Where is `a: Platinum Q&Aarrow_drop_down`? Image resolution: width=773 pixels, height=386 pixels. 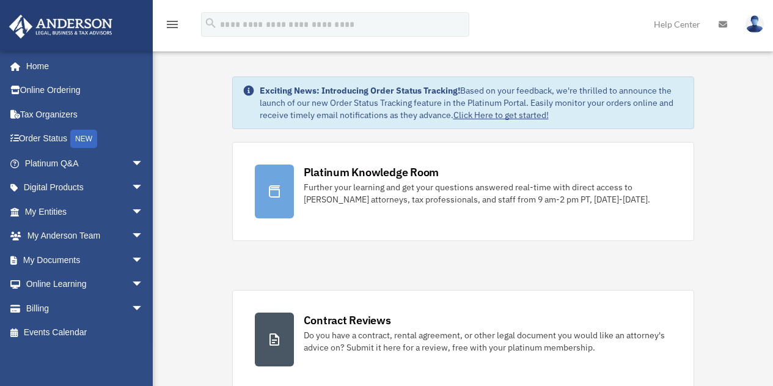
a: Platinum Q&Aarrow_drop_down is located at coordinates (85, 163).